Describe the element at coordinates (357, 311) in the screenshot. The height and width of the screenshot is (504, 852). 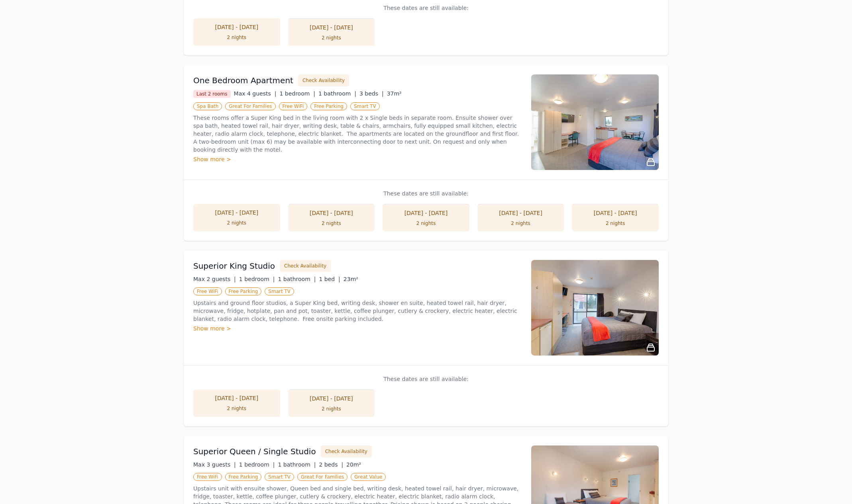
I see `p: Upstairs and ground floor studios, a Super King bed, writing desk, shower en suite, heated towel ...` at that location.